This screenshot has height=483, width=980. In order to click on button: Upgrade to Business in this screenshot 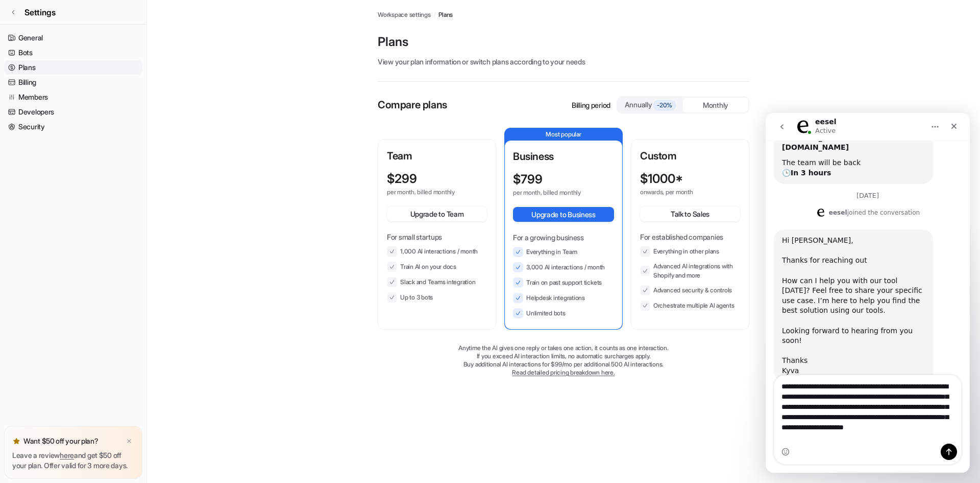, I will do `click(564, 214)`.